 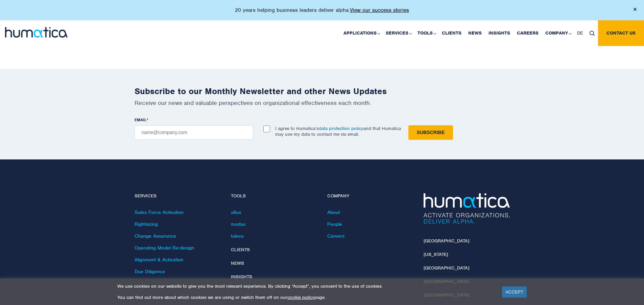 I want to click on input: I agree to Humatica’sdata protection policyand that Humatica may use my data to contact me via em..., so click(x=267, y=129).